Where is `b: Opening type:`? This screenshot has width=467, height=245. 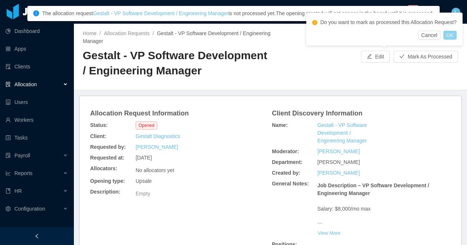 b: Opening type: is located at coordinates (108, 181).